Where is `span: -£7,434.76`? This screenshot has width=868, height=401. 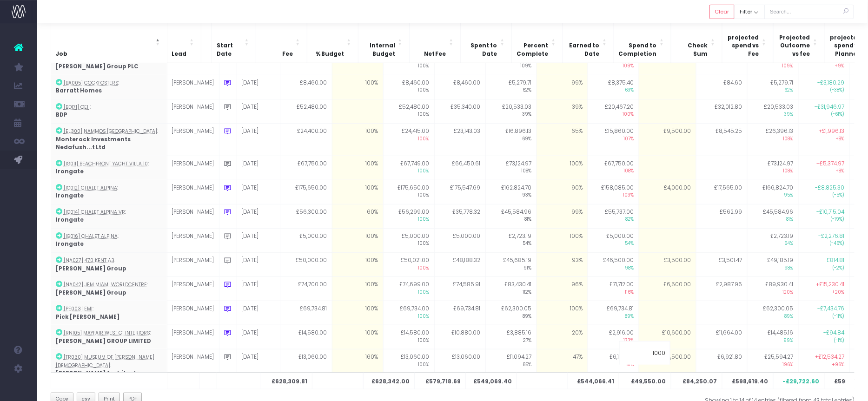
span: -£7,434.76 is located at coordinates (831, 309).